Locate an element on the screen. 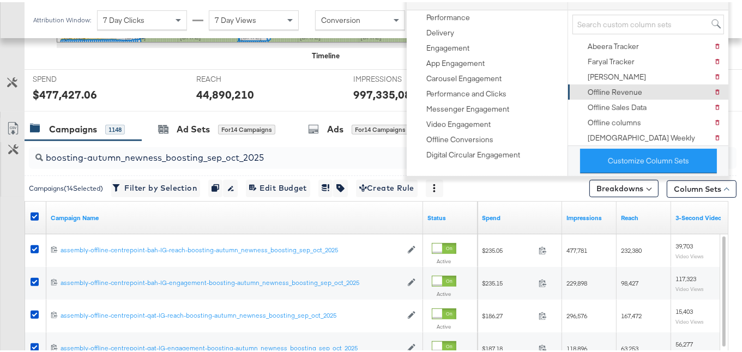  div: assembly-offline-centrepoint-qat-IG-reach-boosting-autumn_newness_boosting_sep_oct_2025 is located at coordinates (231, 314).